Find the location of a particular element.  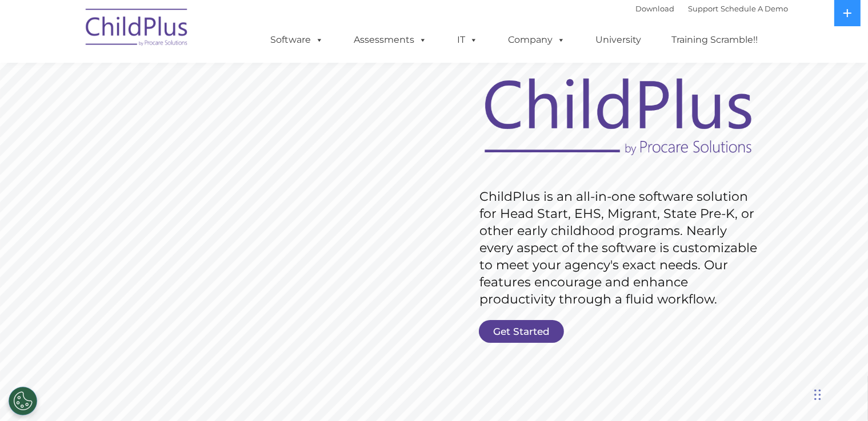

a: Schedule A Demo is located at coordinates (754, 8).